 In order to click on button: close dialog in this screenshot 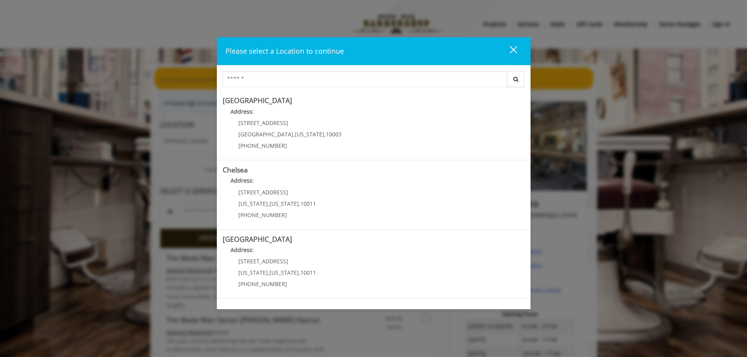, I will do `click(509, 51)`.